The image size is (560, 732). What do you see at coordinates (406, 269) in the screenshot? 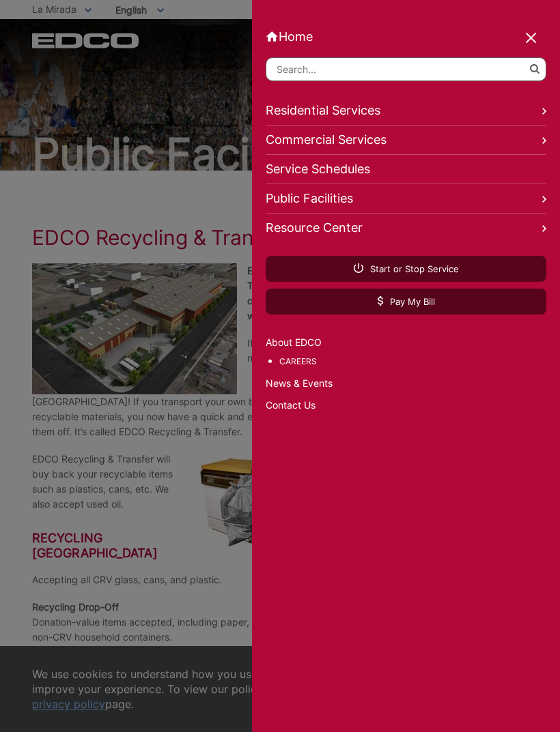
I see `span: Start or Stop Service` at bounding box center [406, 269].